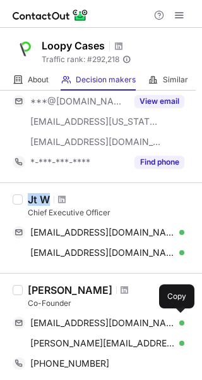  I want to click on span: Decision makers, so click(106, 80).